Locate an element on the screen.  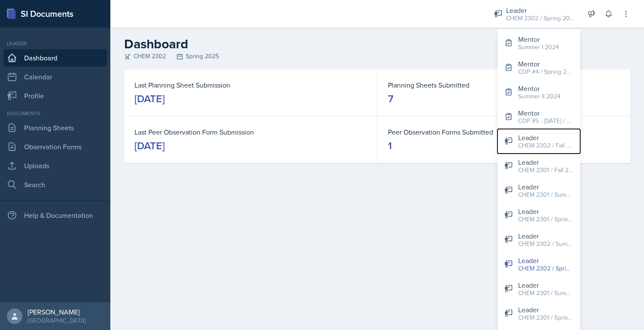
div: Summer II 2024 is located at coordinates (540, 96).